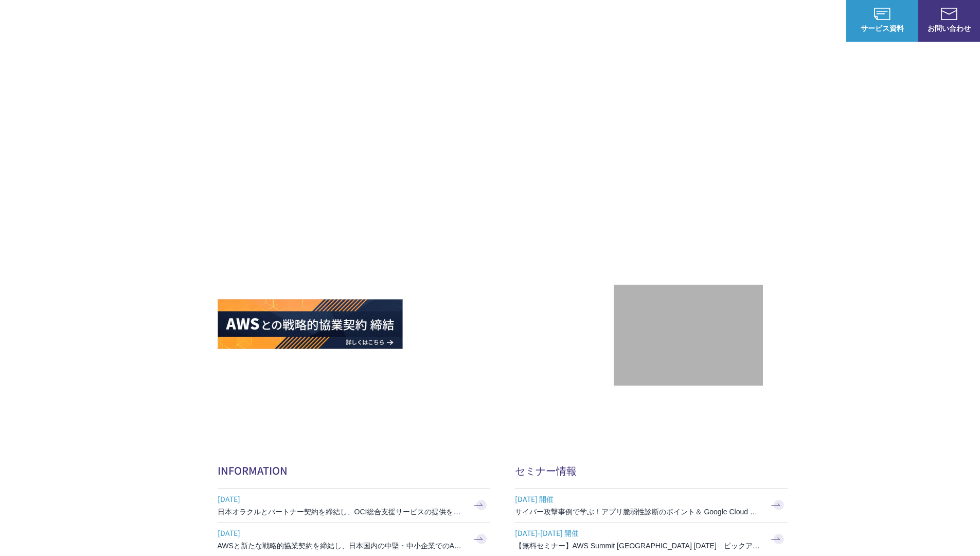 The width and height of the screenshot is (980, 556). What do you see at coordinates (415, 219) in the screenshot?
I see `h1: AWS ジャーニーの 成功を実現` at bounding box center [415, 219].